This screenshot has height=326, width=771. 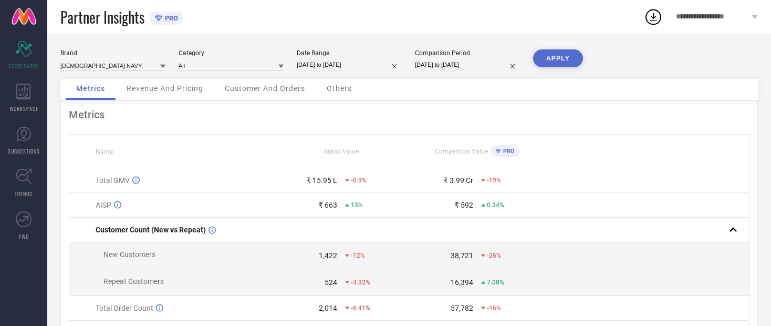 What do you see at coordinates (321, 180) in the screenshot?
I see `div: ₹ 15.95 L` at bounding box center [321, 180].